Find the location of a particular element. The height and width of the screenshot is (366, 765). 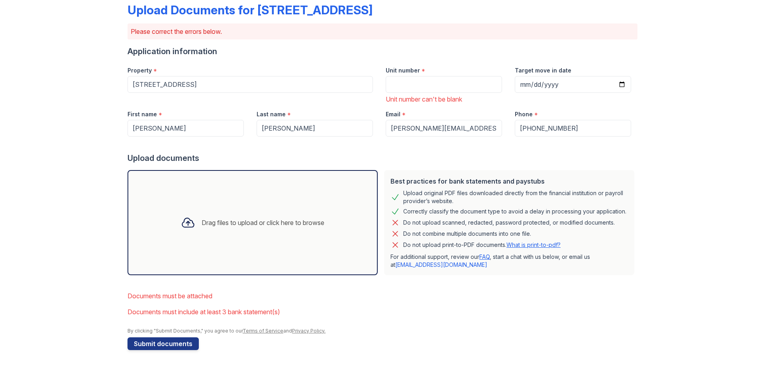

a: Privacy Policy. is located at coordinates (309, 331).